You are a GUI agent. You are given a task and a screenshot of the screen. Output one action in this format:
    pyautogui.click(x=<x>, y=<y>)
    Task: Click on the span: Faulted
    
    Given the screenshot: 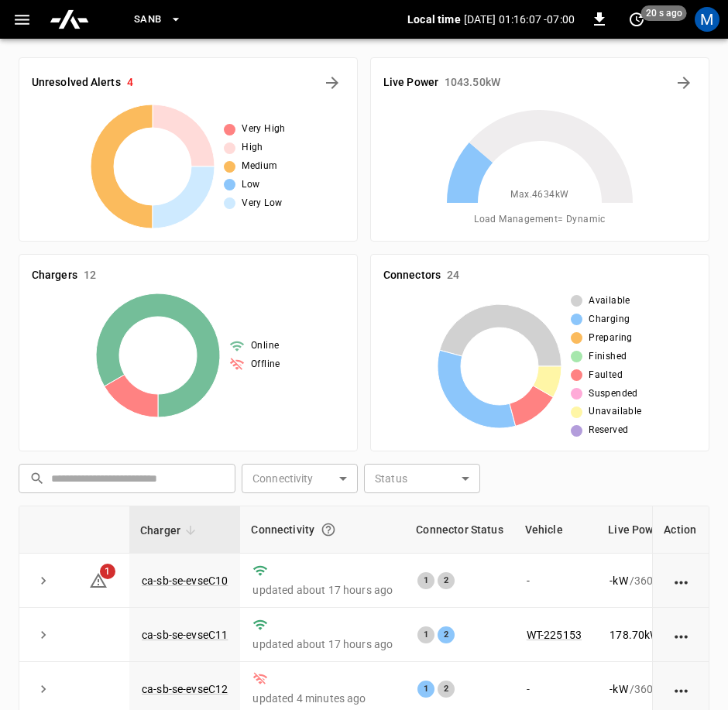 What is the action you would take?
    pyautogui.click(x=605, y=376)
    